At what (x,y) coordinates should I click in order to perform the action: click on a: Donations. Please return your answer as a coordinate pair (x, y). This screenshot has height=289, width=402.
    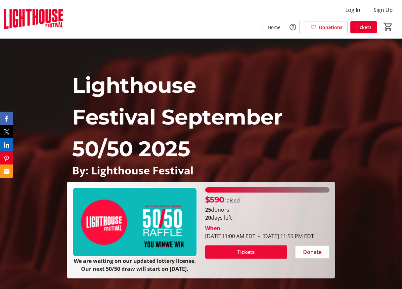
    Looking at the image, I should click on (326, 27).